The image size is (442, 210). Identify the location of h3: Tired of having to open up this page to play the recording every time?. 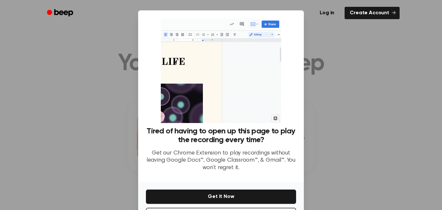
(221, 135).